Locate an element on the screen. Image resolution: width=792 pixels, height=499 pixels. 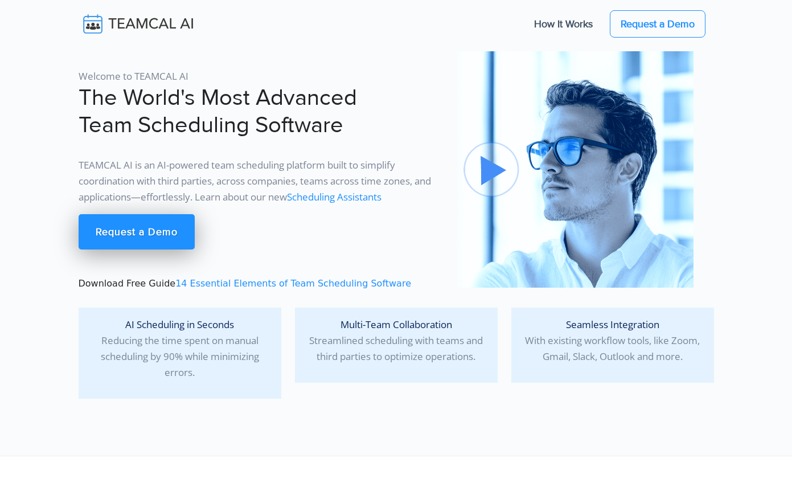
div: Download Free Guide is located at coordinates (261, 171).